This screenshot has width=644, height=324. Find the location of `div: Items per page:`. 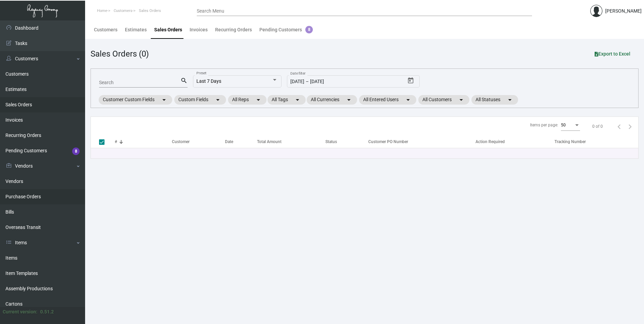

div: Items per page: is located at coordinates (544, 125).